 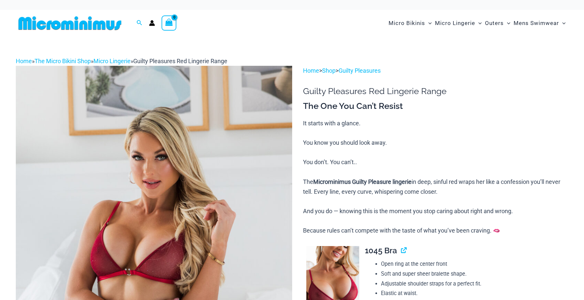 I want to click on a: OutersMenu ToggleMenu Toggle, so click(x=498, y=23).